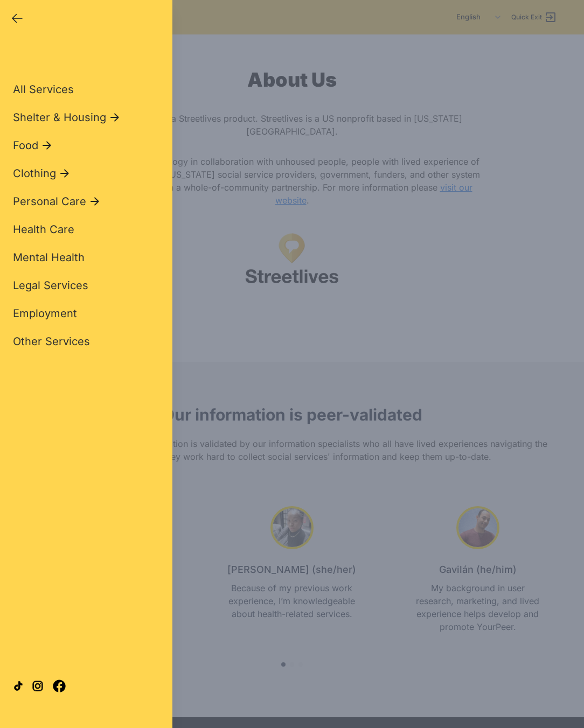  I want to click on button: Personal Care, so click(57, 202).